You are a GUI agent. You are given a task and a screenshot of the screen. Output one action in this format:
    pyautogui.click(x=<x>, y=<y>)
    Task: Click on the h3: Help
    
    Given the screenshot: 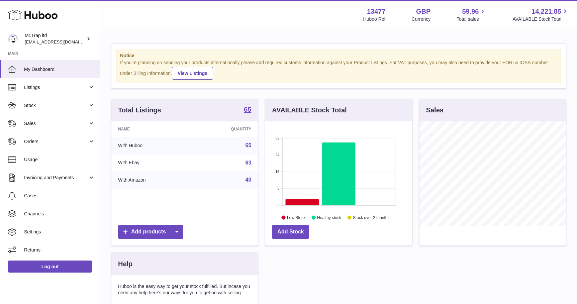 What is the action you would take?
    pyautogui.click(x=125, y=264)
    